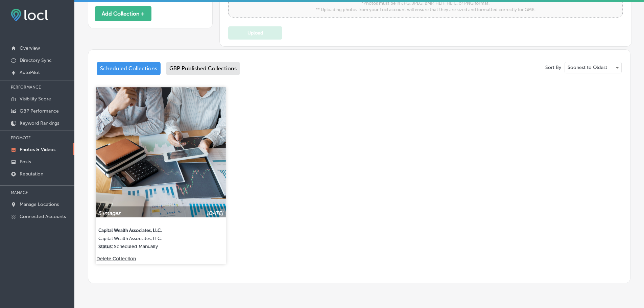  What do you see at coordinates (109, 213) in the screenshot?
I see `p: 5 images` at bounding box center [109, 213].